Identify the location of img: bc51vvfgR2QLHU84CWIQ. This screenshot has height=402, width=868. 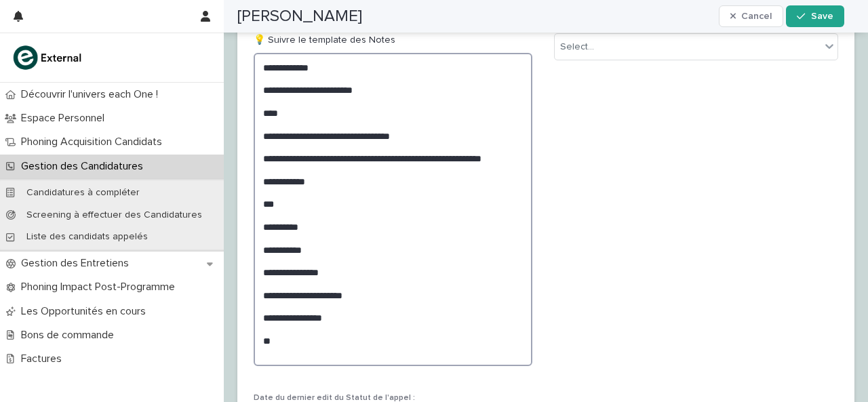
(49, 57).